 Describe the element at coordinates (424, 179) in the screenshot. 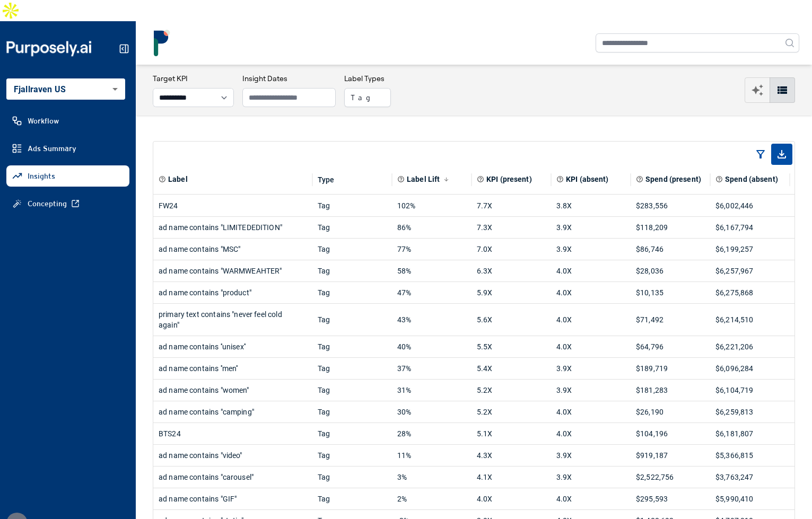

I see `span: Label Lift` at that location.